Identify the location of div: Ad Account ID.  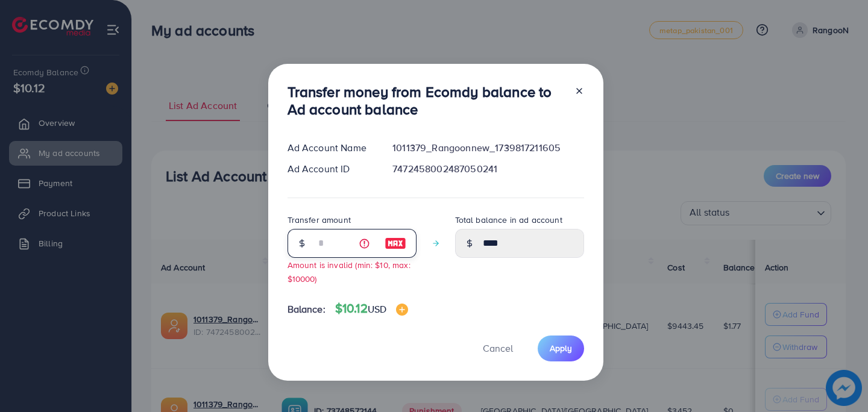
(330, 169).